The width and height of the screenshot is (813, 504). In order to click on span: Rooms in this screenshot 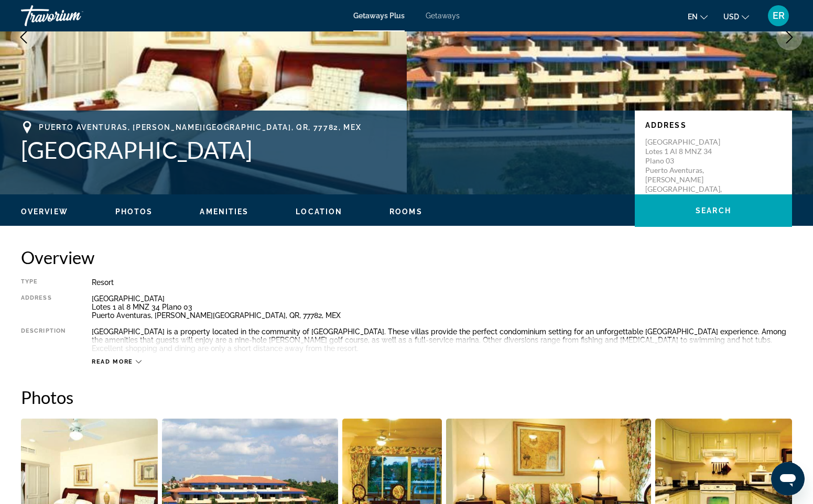, I will do `click(406, 212)`.